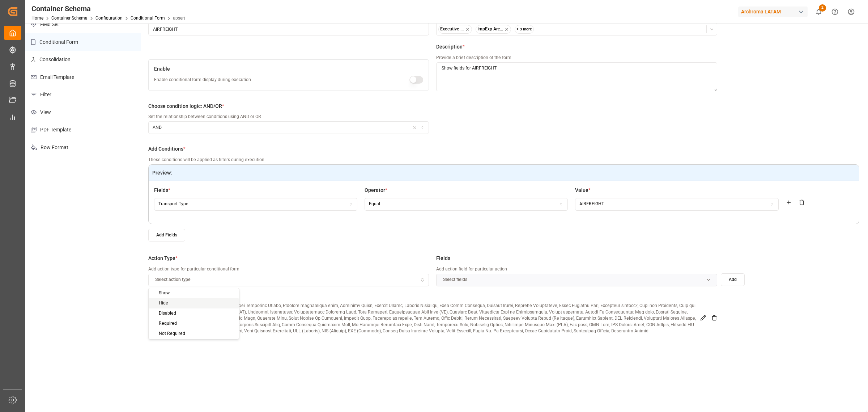 This screenshot has height=412, width=868. I want to click on div: Required, so click(194, 324).